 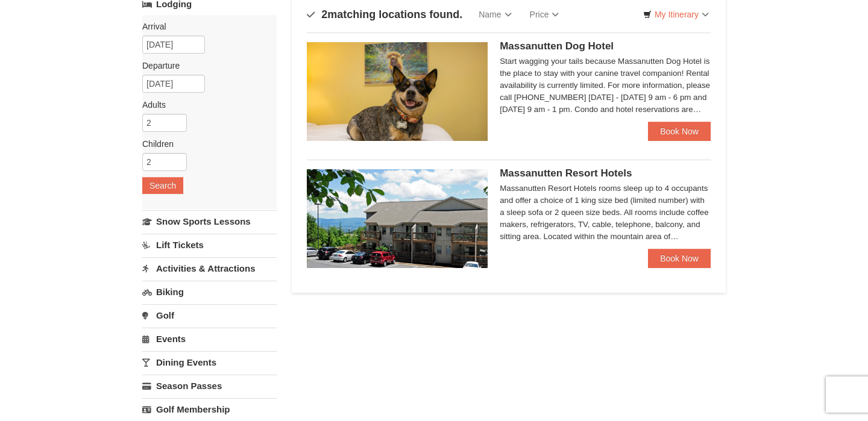 What do you see at coordinates (495, 14) in the screenshot?
I see `a: Name` at bounding box center [495, 14].